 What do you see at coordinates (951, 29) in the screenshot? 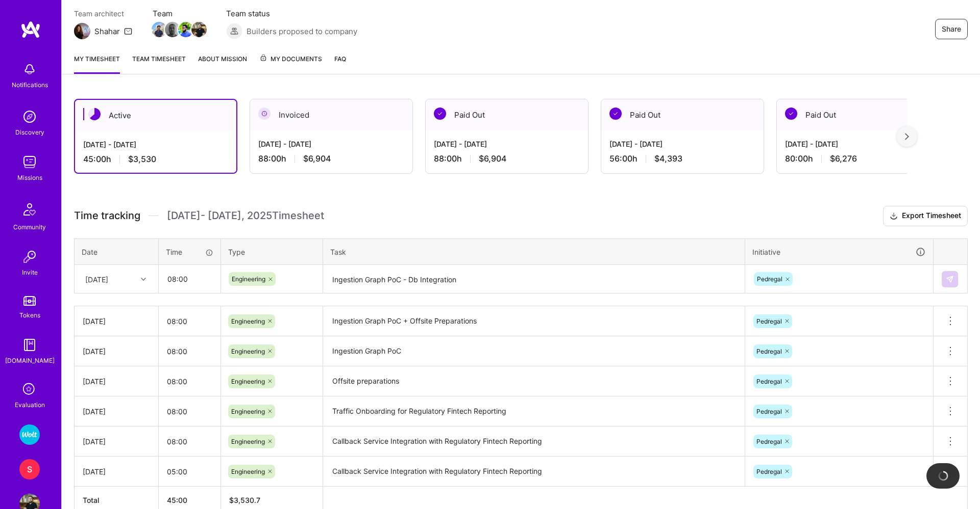
I see `span: Share` at bounding box center [951, 29].